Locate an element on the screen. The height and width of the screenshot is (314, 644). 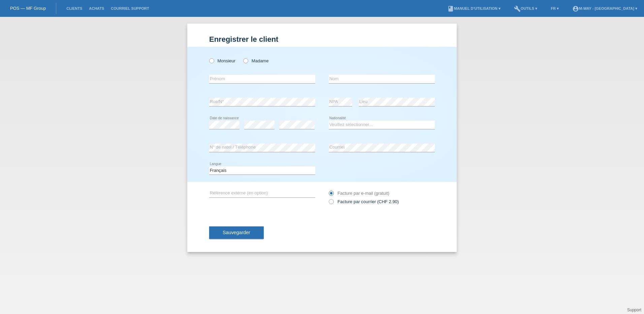
a: Achats is located at coordinates (96, 8).